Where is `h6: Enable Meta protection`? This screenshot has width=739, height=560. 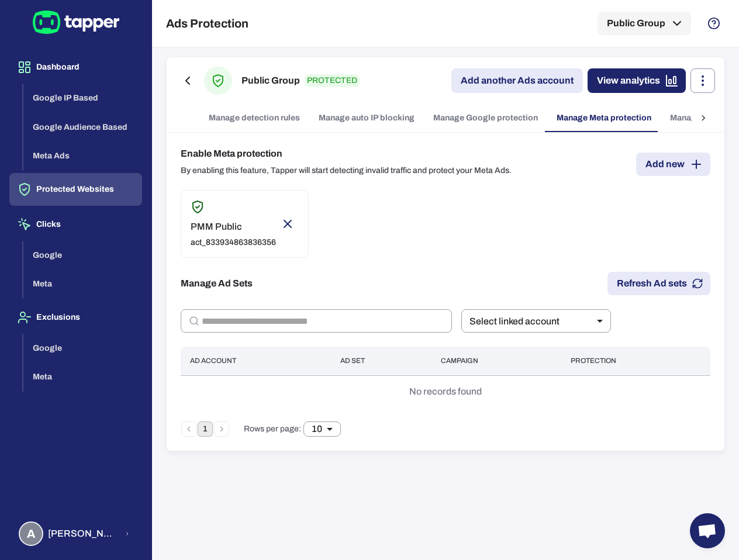 h6: Enable Meta protection is located at coordinates (346, 154).